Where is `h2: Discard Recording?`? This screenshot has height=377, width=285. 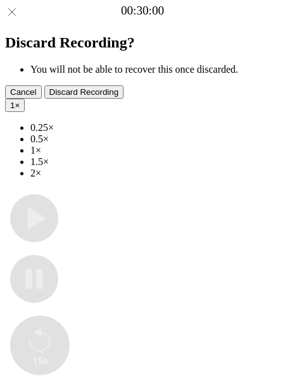 h2: Discard Recording? is located at coordinates (142, 42).